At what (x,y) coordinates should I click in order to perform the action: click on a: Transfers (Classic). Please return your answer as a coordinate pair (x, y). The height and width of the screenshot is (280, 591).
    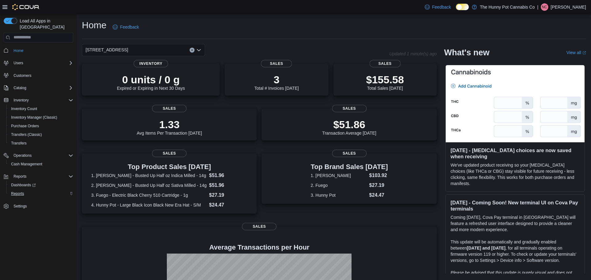
    Looking at the image, I should click on (26, 135).